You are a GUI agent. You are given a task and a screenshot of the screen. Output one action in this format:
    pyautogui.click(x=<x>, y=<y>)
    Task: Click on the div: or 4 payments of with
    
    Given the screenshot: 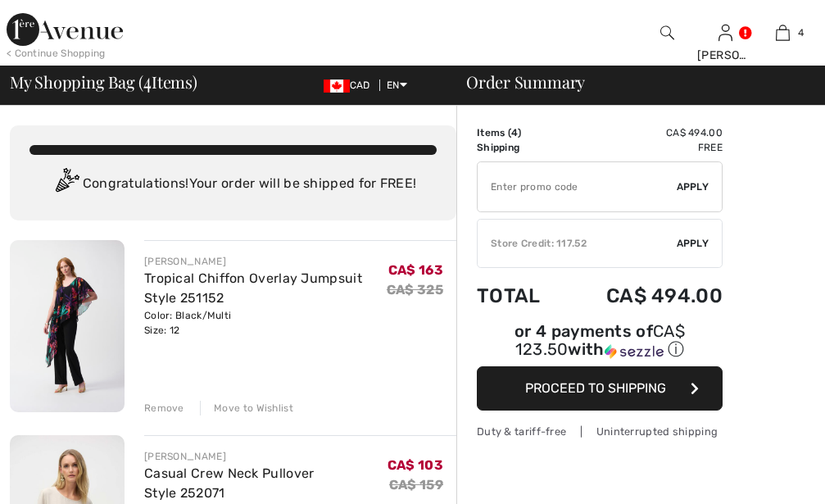 What is the action you would take?
    pyautogui.click(x=600, y=342)
    